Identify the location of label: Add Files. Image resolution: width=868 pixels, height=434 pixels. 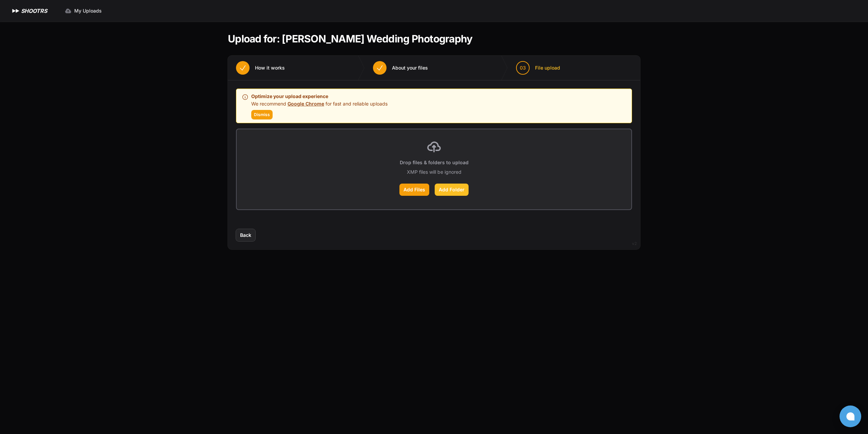
(414, 189).